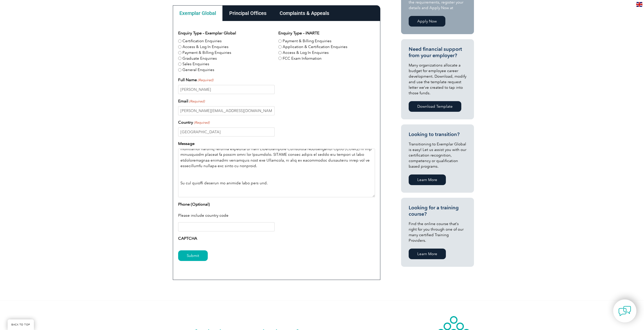 The height and width of the screenshot is (330, 644). What do you see at coordinates (187, 238) in the screenshot?
I see `label: CAPTCHA` at bounding box center [187, 238].